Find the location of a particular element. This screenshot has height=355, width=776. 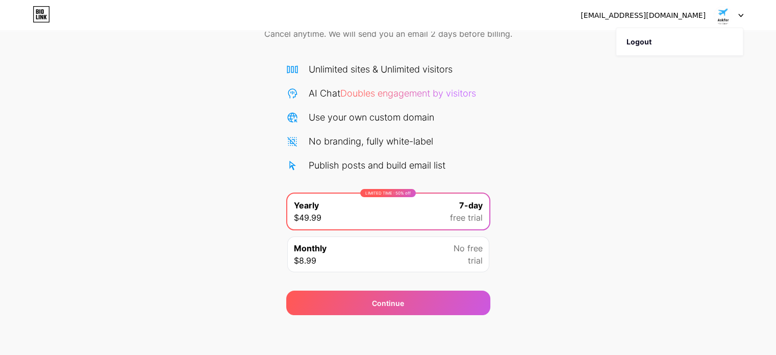

span: free trial is located at coordinates (466, 217).